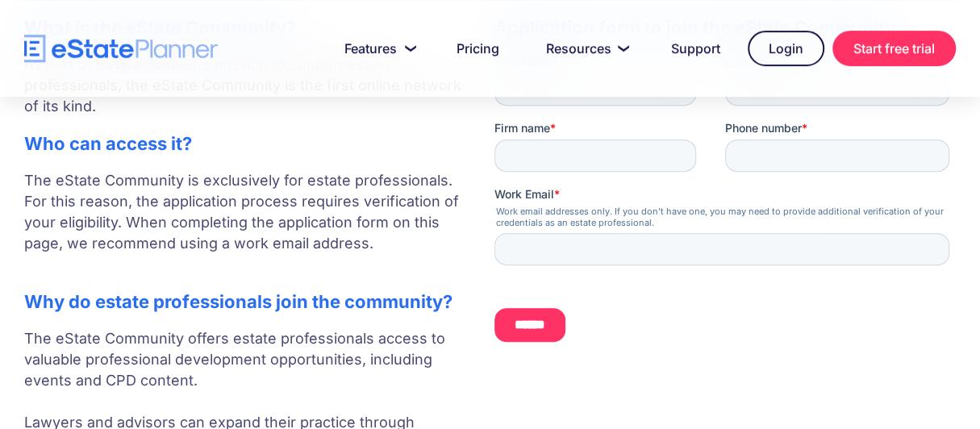  What do you see at coordinates (260, 7) in the screenshot?
I see `span: Last Name` at bounding box center [260, 7].